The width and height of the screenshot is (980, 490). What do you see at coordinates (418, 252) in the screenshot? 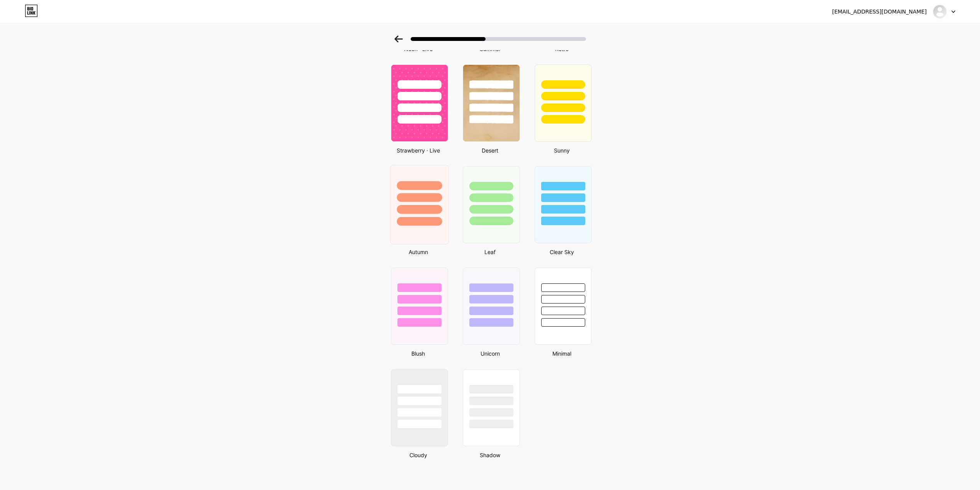
I see `div: Autumn` at bounding box center [418, 252].